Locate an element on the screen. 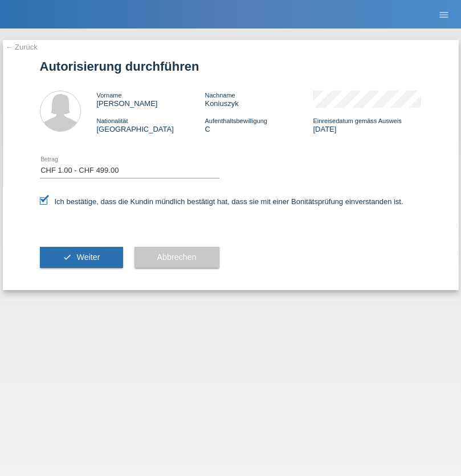  button: check Weiter is located at coordinates (81, 258).